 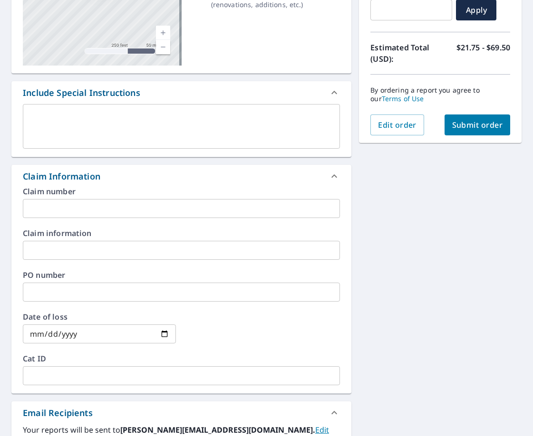 What do you see at coordinates (397, 125) in the screenshot?
I see `span: Edit order` at bounding box center [397, 125].